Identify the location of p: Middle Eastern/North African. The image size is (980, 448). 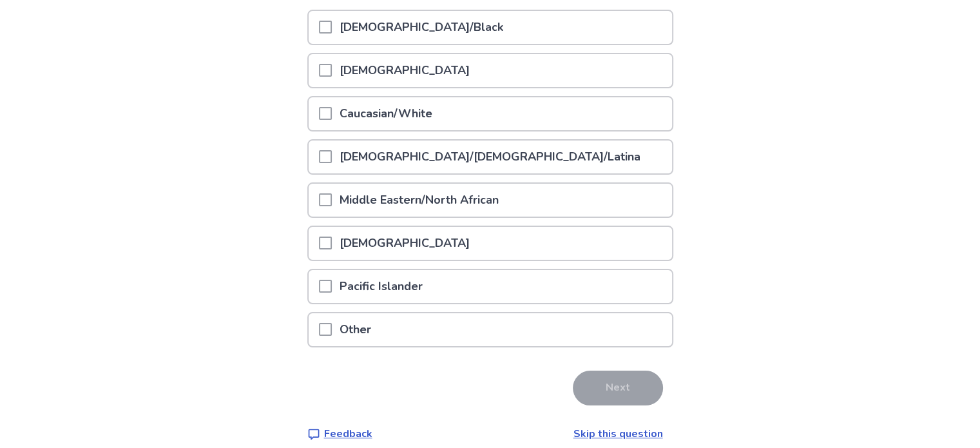
(419, 200).